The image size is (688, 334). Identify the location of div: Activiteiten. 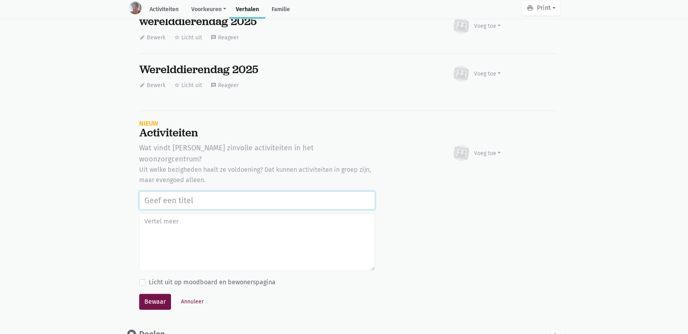
(349, 133).